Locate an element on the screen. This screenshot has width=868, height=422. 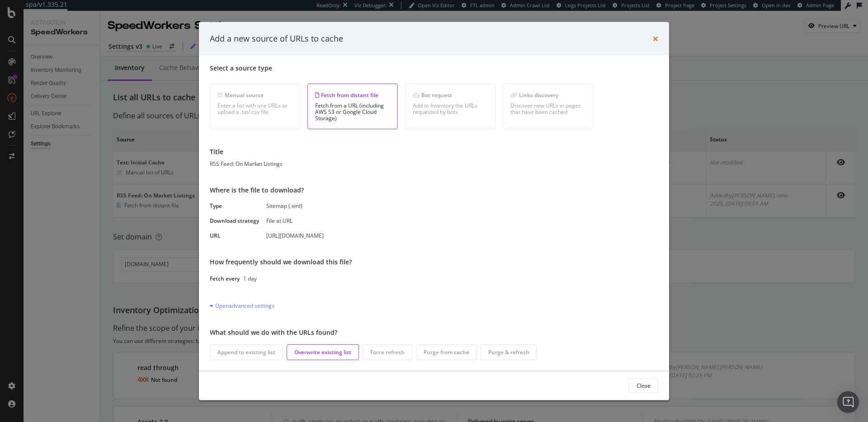
div: Sitemap (.xml) is located at coordinates (284, 206).